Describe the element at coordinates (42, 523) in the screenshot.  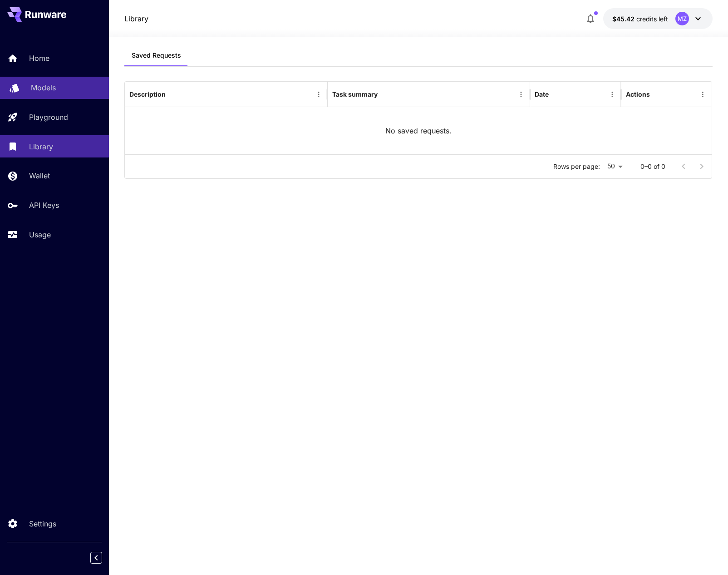
I see `p: Settings` at that location.